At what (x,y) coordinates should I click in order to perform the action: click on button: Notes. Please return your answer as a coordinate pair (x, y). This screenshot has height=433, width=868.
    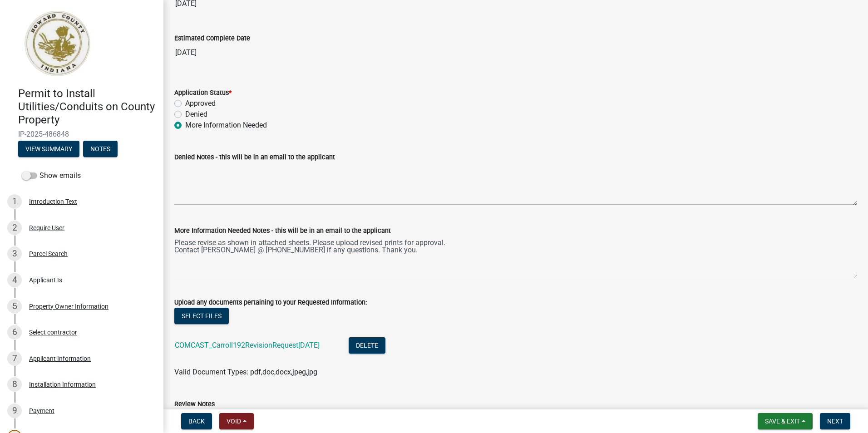
    Looking at the image, I should click on (100, 149).